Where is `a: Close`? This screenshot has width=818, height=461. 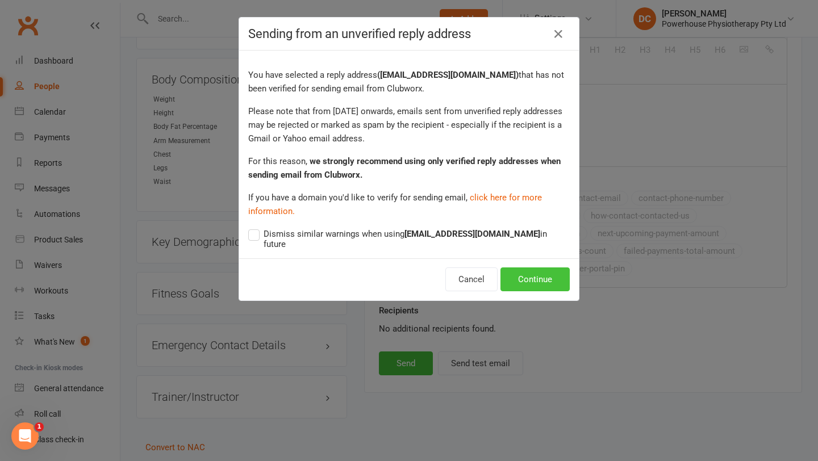
a: Close is located at coordinates (558, 34).